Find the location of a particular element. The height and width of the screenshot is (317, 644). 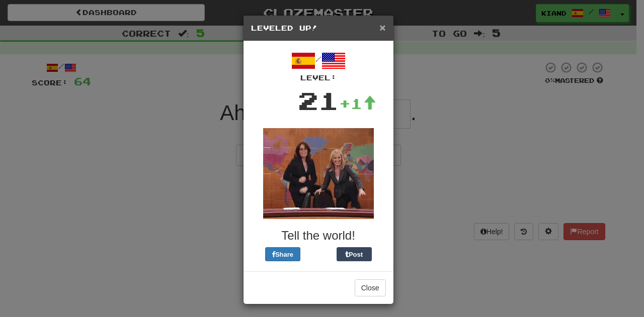

h3: Tell the world! is located at coordinates (318, 236).